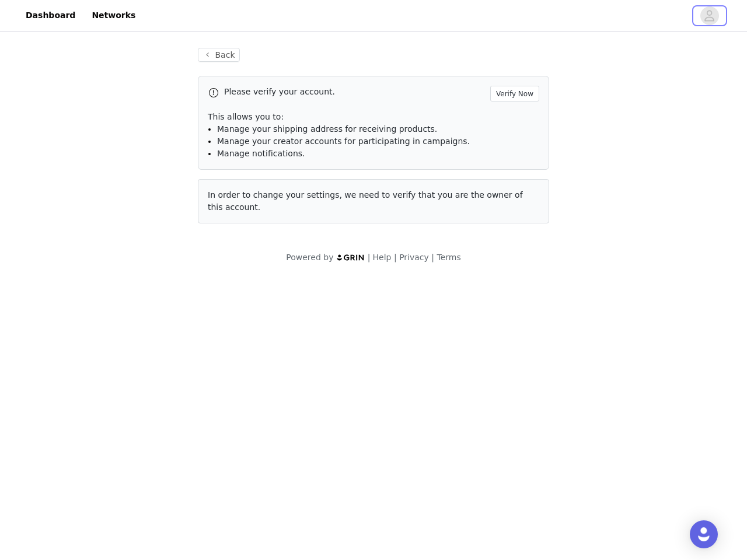  What do you see at coordinates (351, 257) in the screenshot?
I see `img: logo` at bounding box center [351, 257].